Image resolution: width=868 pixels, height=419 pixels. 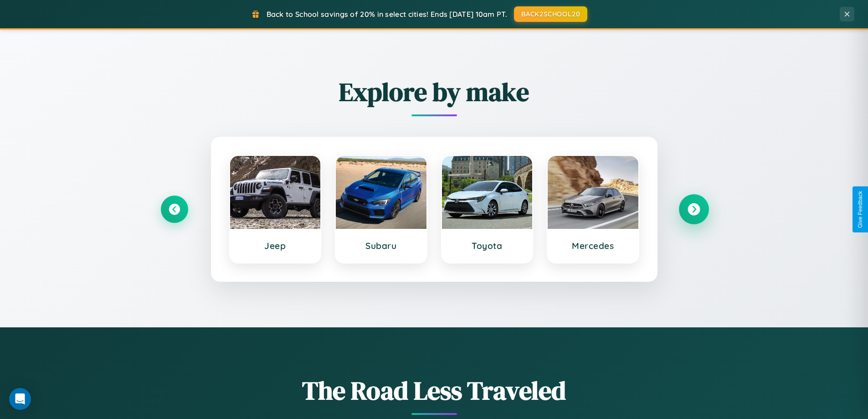 What do you see at coordinates (381, 246) in the screenshot?
I see `h3: Subaru` at bounding box center [381, 246].